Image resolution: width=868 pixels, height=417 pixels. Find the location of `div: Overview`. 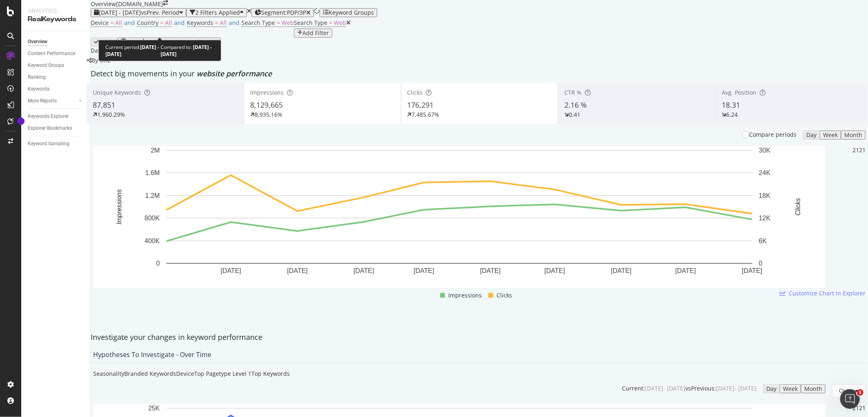

div: Overview is located at coordinates (37, 42).